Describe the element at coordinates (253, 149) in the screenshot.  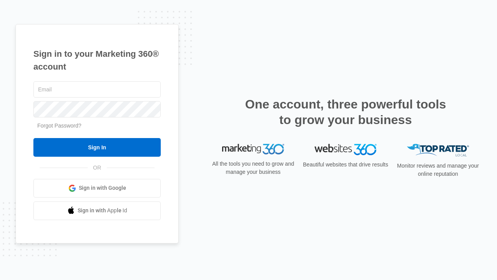
I see `img: Marketing 360` at that location.